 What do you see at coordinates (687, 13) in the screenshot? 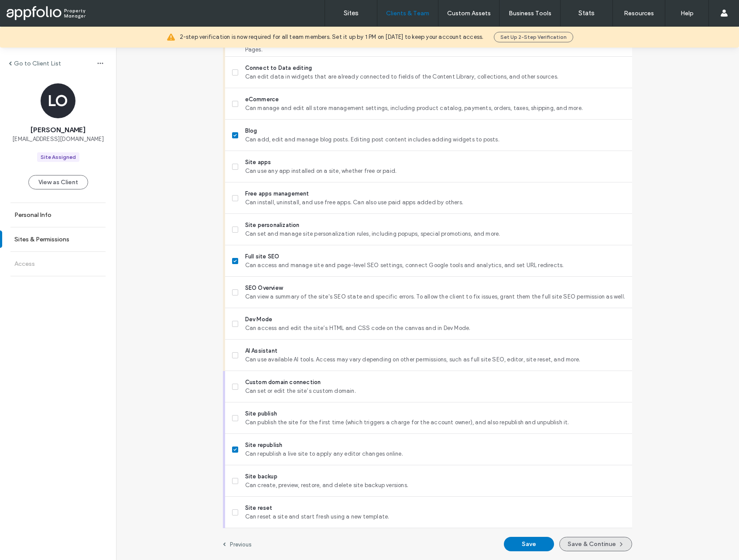
I see `label: Help` at bounding box center [687, 13].